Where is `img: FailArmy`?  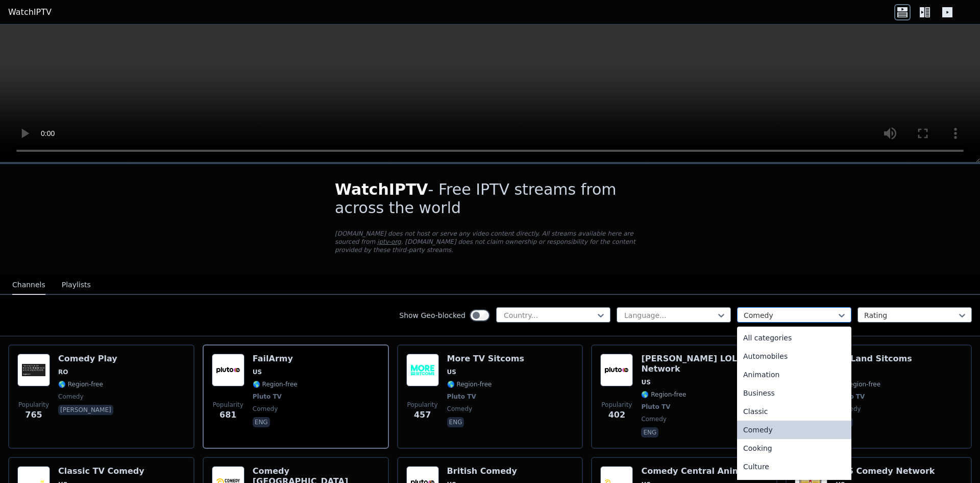
img: FailArmy is located at coordinates (228, 370).